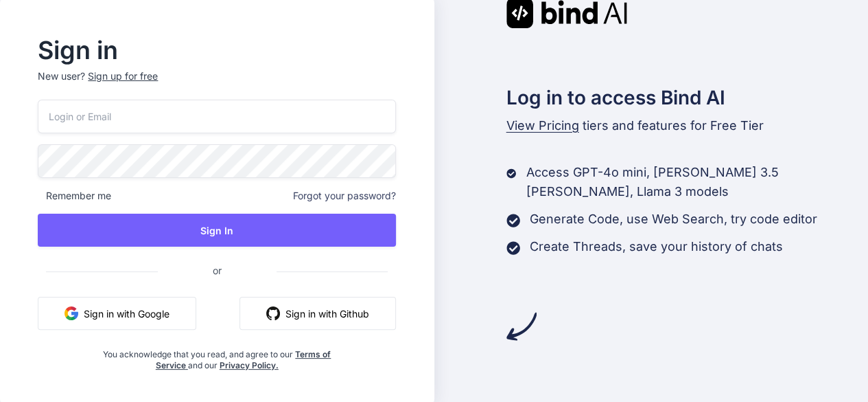  I want to click on button: Sign in with Github, so click(318, 313).